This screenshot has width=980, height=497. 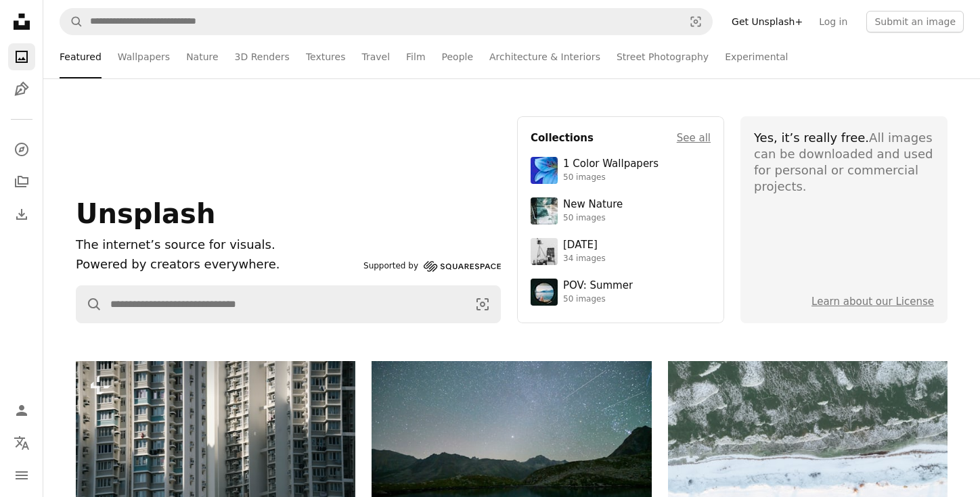 What do you see at coordinates (544, 170) in the screenshot?
I see `img: premium_photo-1688045582333-c8b6961773e0` at bounding box center [544, 170].